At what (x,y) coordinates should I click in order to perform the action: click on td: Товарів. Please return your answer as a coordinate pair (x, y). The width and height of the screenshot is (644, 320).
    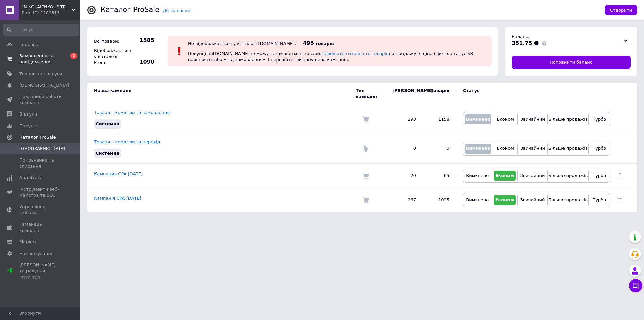
    Looking at the image, I should click on (439, 94).